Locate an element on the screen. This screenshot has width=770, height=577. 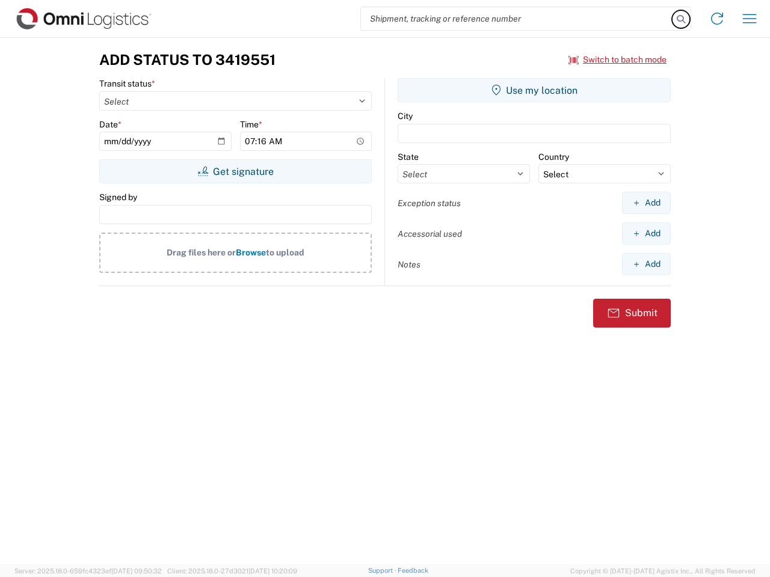
label: Time is located at coordinates (251, 124).